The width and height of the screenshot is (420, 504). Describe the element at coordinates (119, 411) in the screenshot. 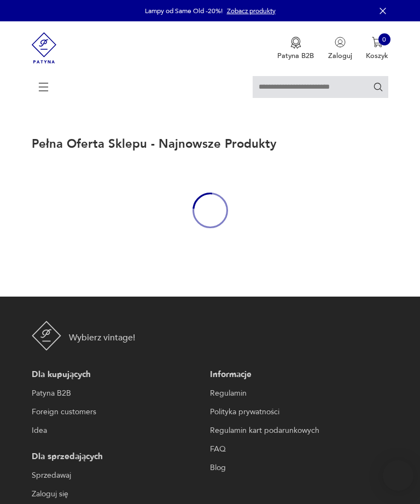

I see `a: Foreign customers` at that location.